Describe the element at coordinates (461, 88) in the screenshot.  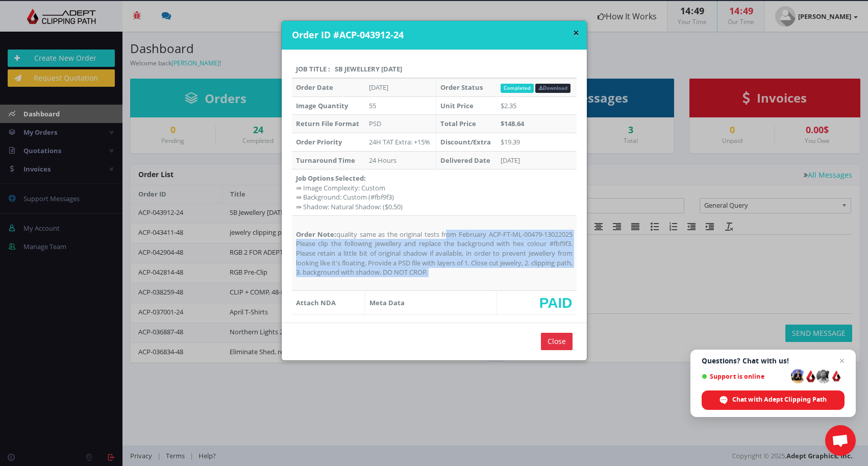
I see `strong: Order Status` at that location.